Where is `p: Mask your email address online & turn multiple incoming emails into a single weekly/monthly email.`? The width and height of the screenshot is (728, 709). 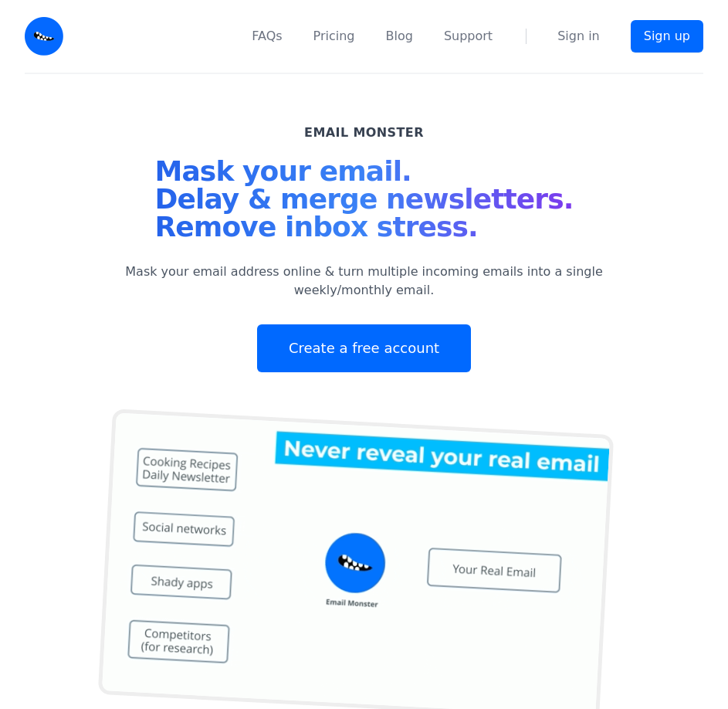 p: Mask your email address online & turn multiple incoming emails into a single weekly/monthly email. is located at coordinates (365, 281).